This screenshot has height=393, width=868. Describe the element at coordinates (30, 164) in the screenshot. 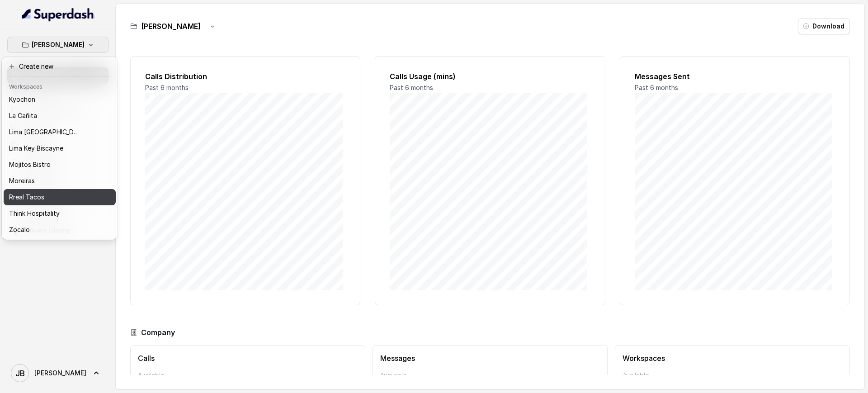

I see `p: Mojitos Bistro` at that location.